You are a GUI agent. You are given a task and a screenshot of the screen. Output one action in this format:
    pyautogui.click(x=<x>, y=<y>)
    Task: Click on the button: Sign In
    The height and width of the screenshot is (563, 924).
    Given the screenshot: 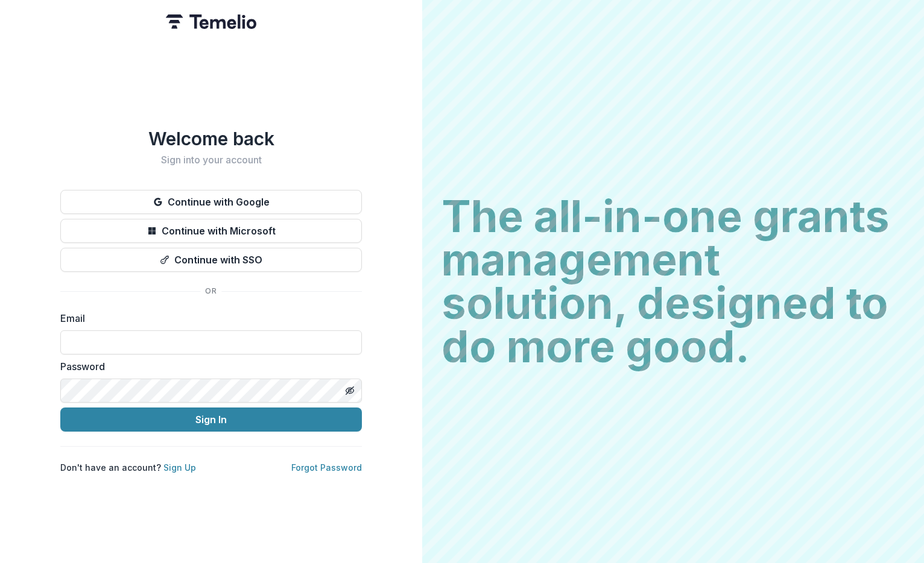 What is the action you would take?
    pyautogui.click(x=211, y=420)
    